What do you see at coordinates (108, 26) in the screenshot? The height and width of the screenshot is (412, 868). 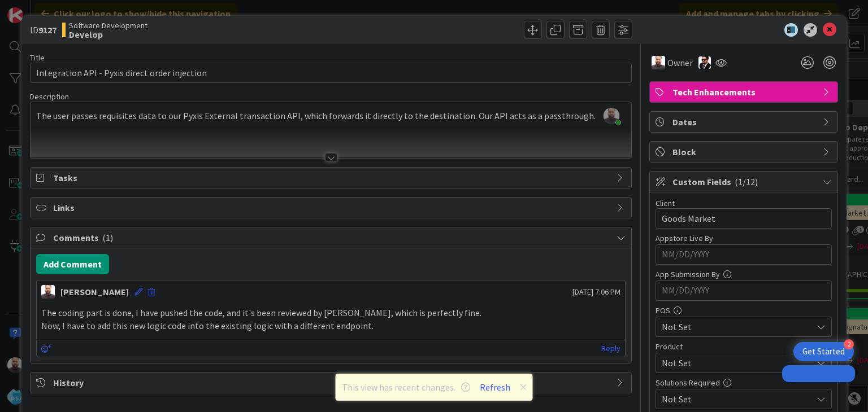 I see `span: Software Development` at bounding box center [108, 26].